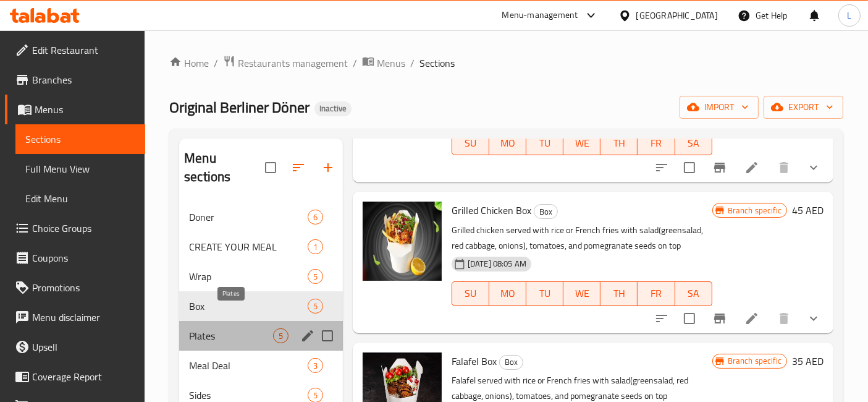 The width and height of the screenshot is (868, 402). I want to click on span: 3, so click(315, 365).